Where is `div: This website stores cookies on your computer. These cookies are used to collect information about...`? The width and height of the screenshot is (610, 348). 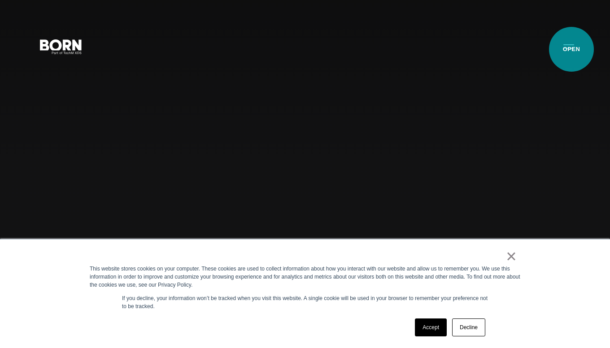
div: This website stores cookies on your computer. These cookies are used to collect information about... is located at coordinates (305, 277).